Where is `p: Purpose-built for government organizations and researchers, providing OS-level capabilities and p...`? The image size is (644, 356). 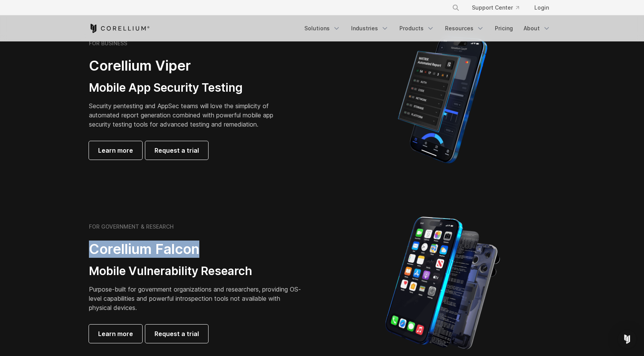
p: Purpose-built for government organizations and researchers, providing OS-level capabilities and p... is located at coordinates (196, 298).